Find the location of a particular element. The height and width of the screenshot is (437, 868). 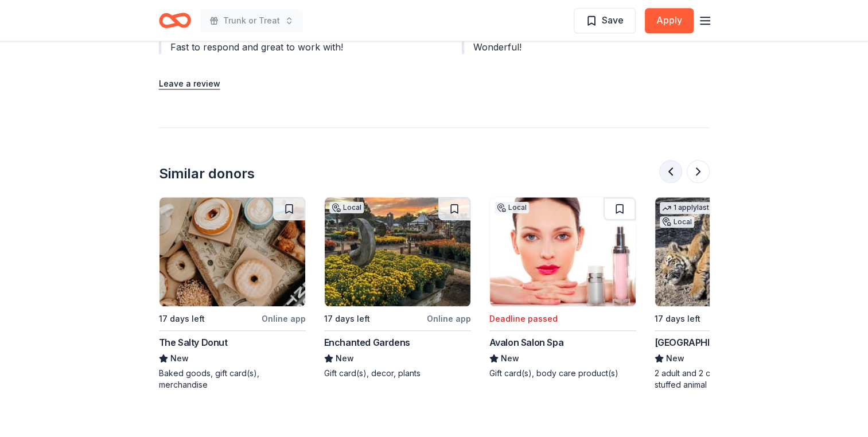

div: Similar donors is located at coordinates (206, 174).